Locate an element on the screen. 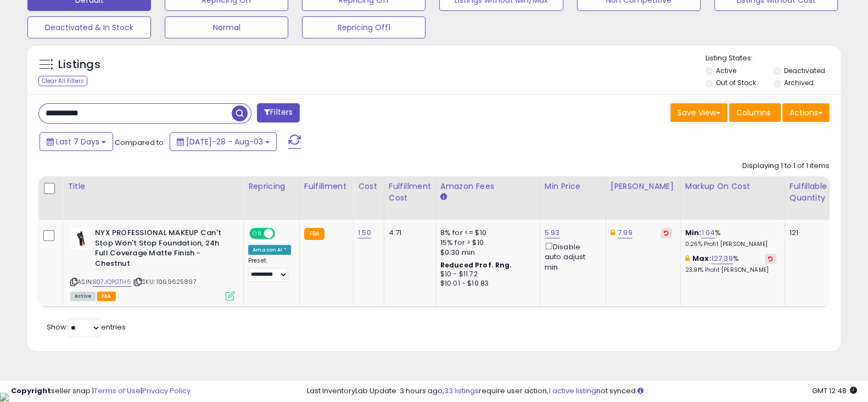 This screenshot has width=868, height=402. th: The percentage added to the cost of goods (COGS) that forms the calculator for Min & Max prices. is located at coordinates (732, 198).